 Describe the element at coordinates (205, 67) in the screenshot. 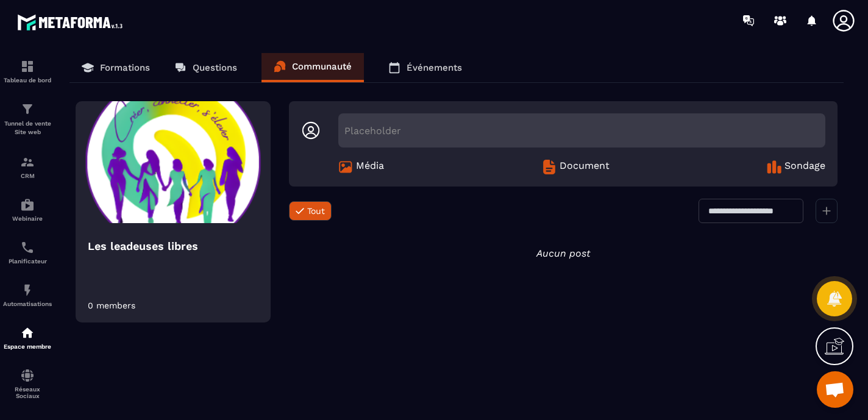

I see `a: Questions` at that location.